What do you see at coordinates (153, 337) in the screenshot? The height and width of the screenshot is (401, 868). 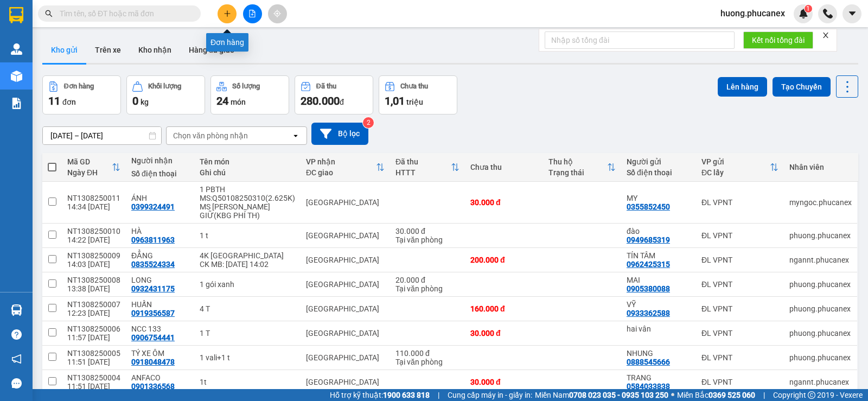 I see `div: 0906754441` at bounding box center [153, 337].